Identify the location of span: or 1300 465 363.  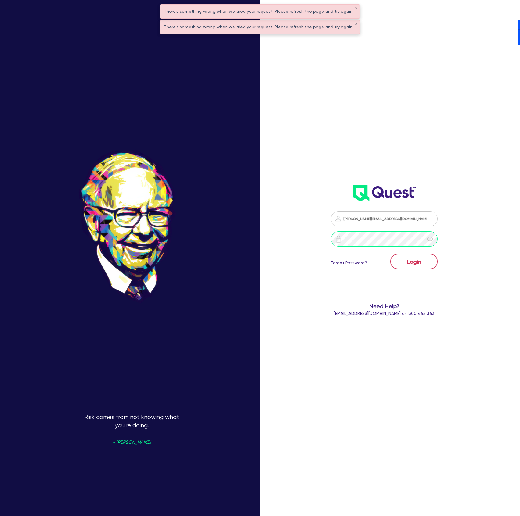
(384, 313).